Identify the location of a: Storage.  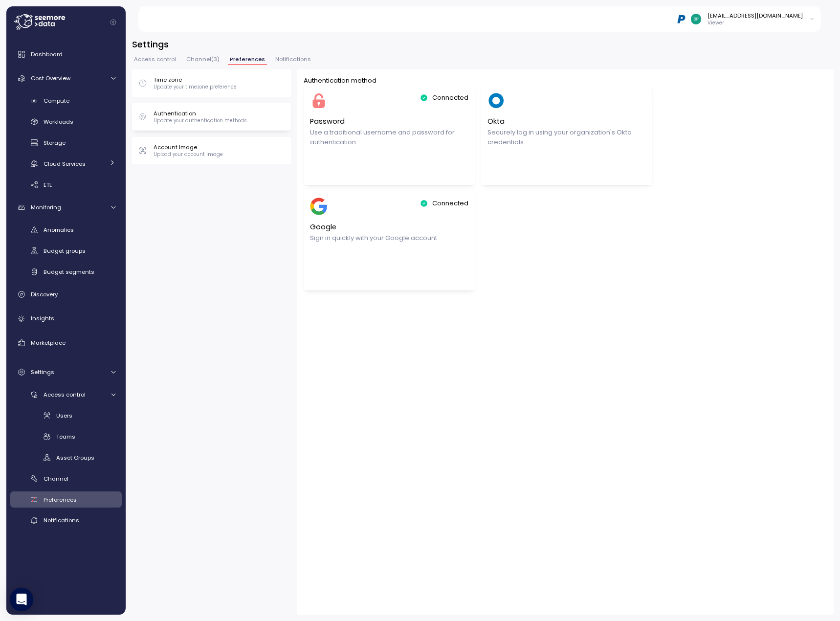
(66, 143).